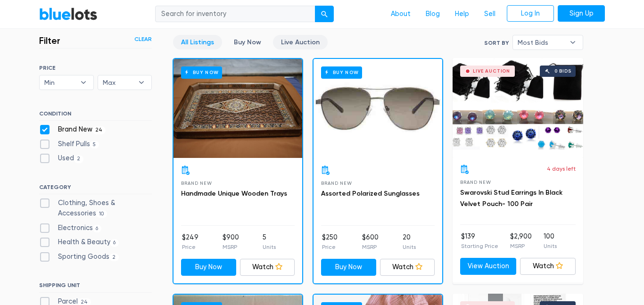 The image size is (644, 305). What do you see at coordinates (79, 242) in the screenshot?
I see `label: Health & Beauty` at bounding box center [79, 242].